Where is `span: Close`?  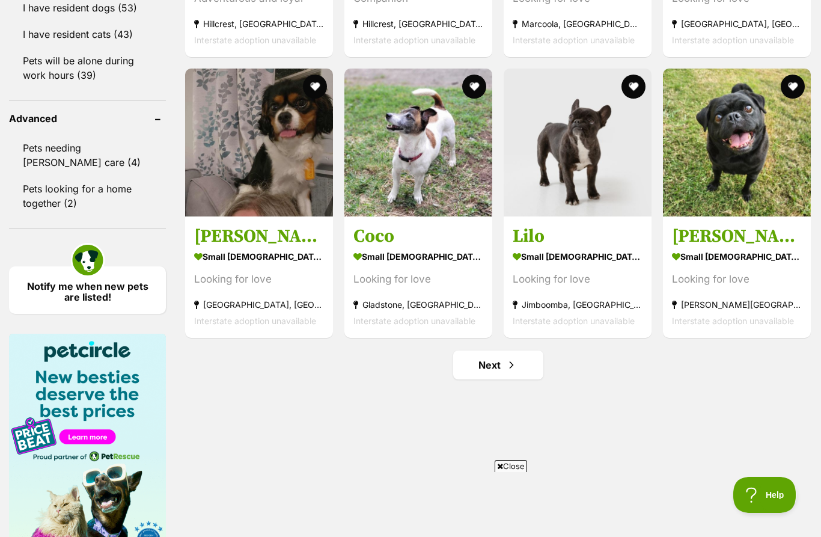
span: Close is located at coordinates (511, 466).